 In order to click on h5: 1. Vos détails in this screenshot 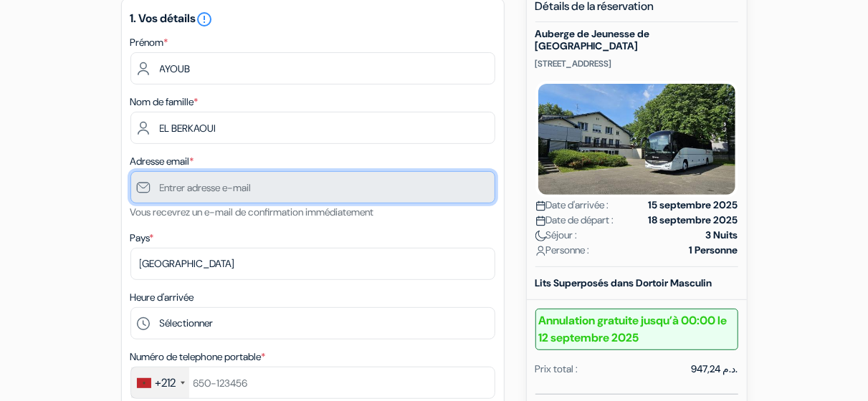, I will do `click(312, 19)`.